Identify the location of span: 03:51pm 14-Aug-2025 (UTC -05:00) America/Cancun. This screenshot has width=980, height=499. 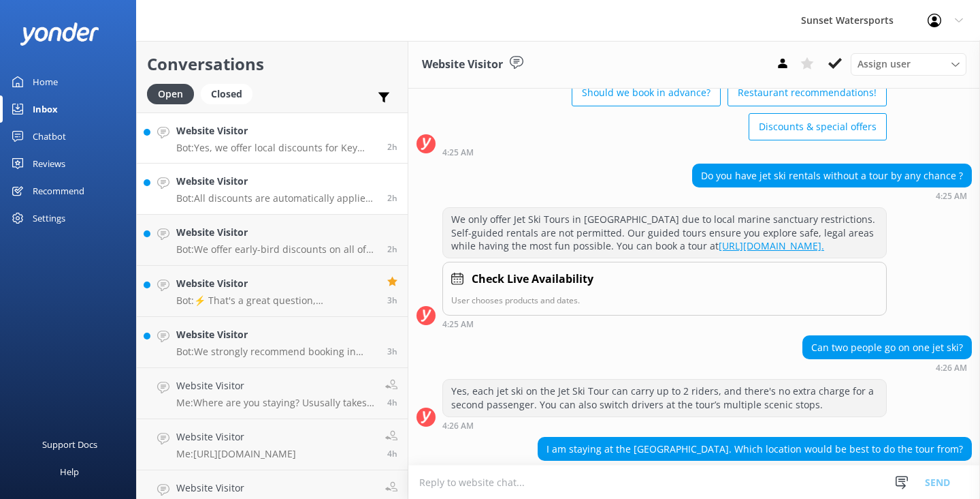
(392, 300).